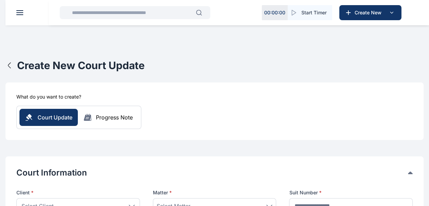 This screenshot has height=206, width=429. What do you see at coordinates (55, 117) in the screenshot?
I see `span: Court Update` at bounding box center [55, 117].